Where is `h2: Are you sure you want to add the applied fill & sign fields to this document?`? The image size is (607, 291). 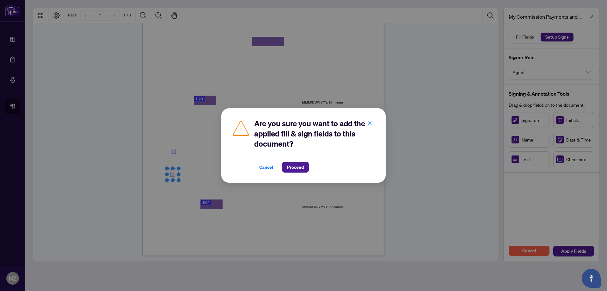 h2: Are you sure you want to add the applied fill & sign fields to this document? is located at coordinates (315, 133).